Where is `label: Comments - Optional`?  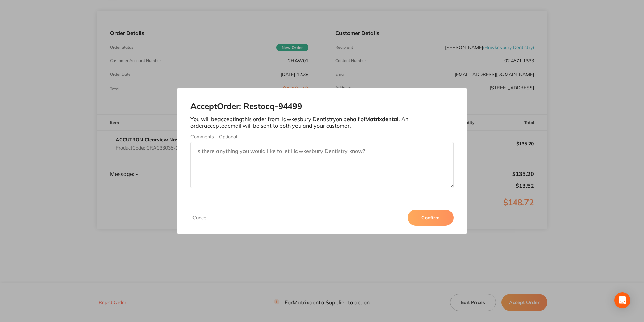
label: Comments - Optional is located at coordinates (322, 137).